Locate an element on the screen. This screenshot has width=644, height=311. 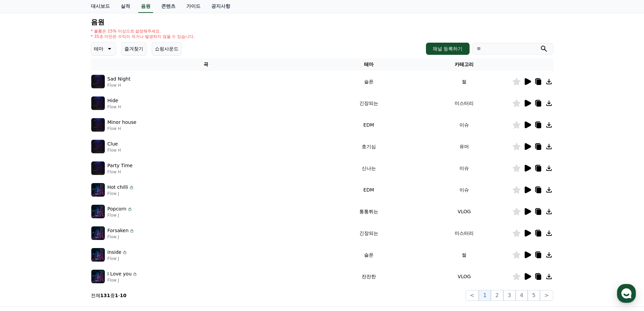
p: 테마 is located at coordinates (99, 49).